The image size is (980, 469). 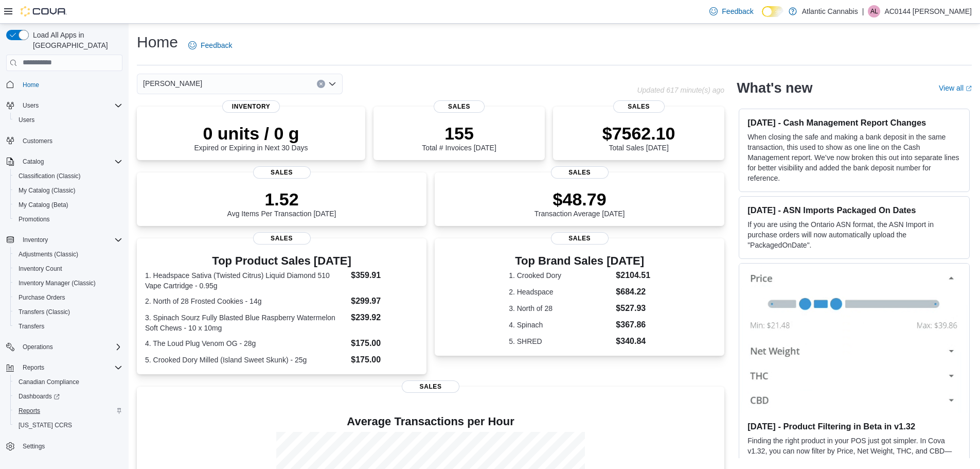 What do you see at coordinates (68, 326) in the screenshot?
I see `button: Transfers` at bounding box center [68, 326].